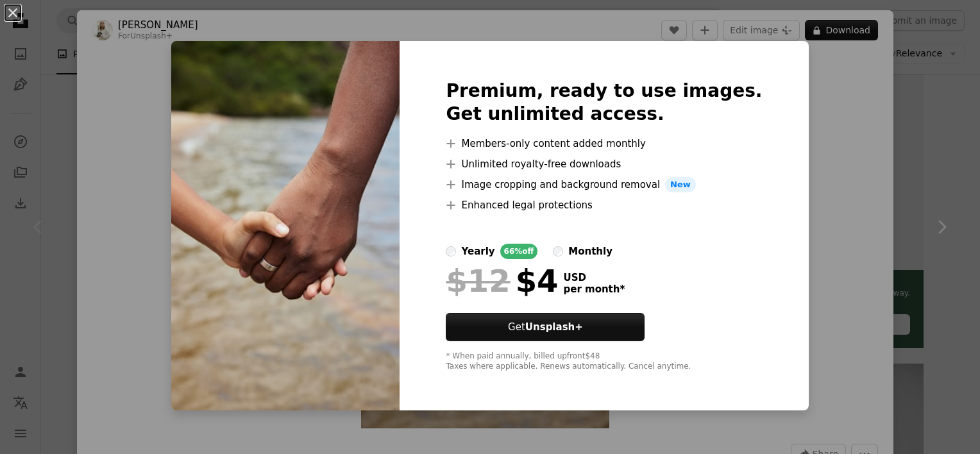 The image size is (980, 454). I want to click on div: $4, so click(501, 281).